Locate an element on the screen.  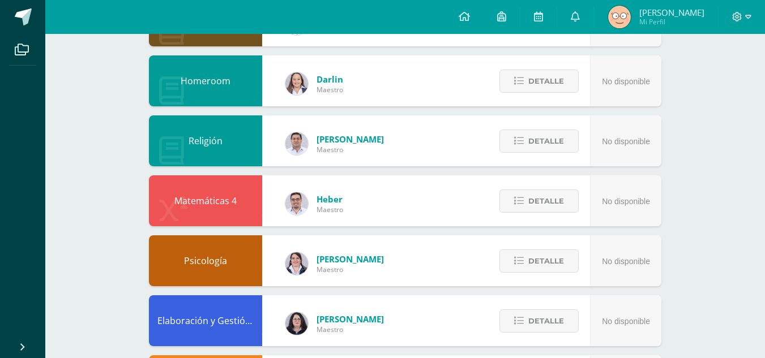
img: 15aaa72b904403ebb7ec886ca542c491.png is located at coordinates (297, 144).